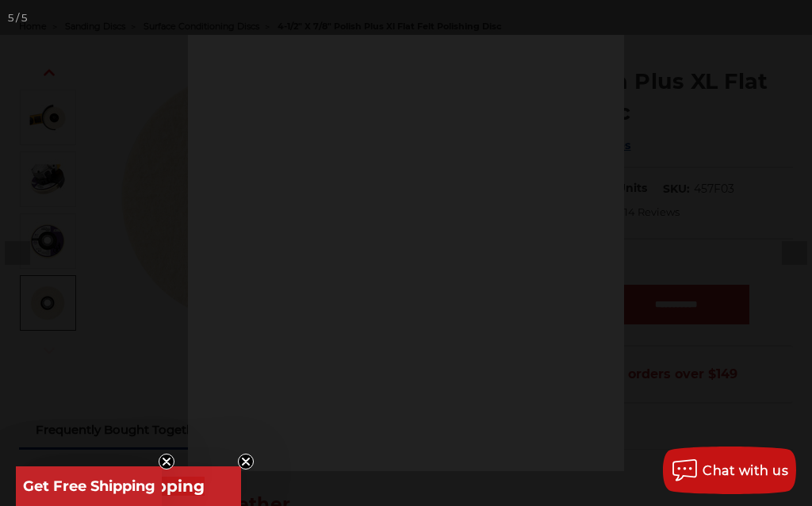  I want to click on span: Get Free Shipping, so click(89, 486).